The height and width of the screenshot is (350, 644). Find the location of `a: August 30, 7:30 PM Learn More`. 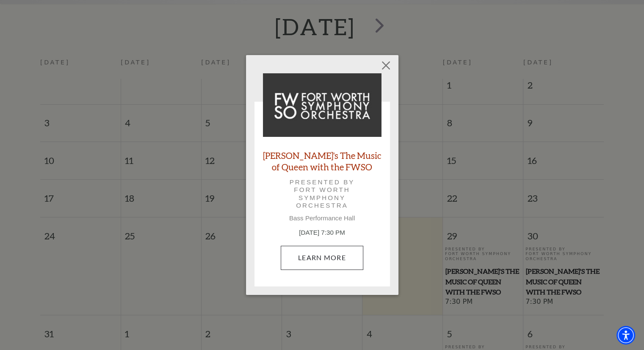

a: August 30, 7:30 PM Learn More is located at coordinates (322, 258).